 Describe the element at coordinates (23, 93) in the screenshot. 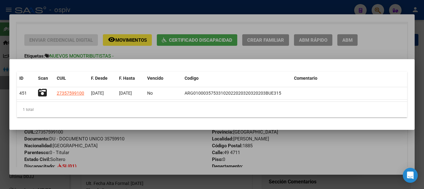

I see `span: 451` at that location.